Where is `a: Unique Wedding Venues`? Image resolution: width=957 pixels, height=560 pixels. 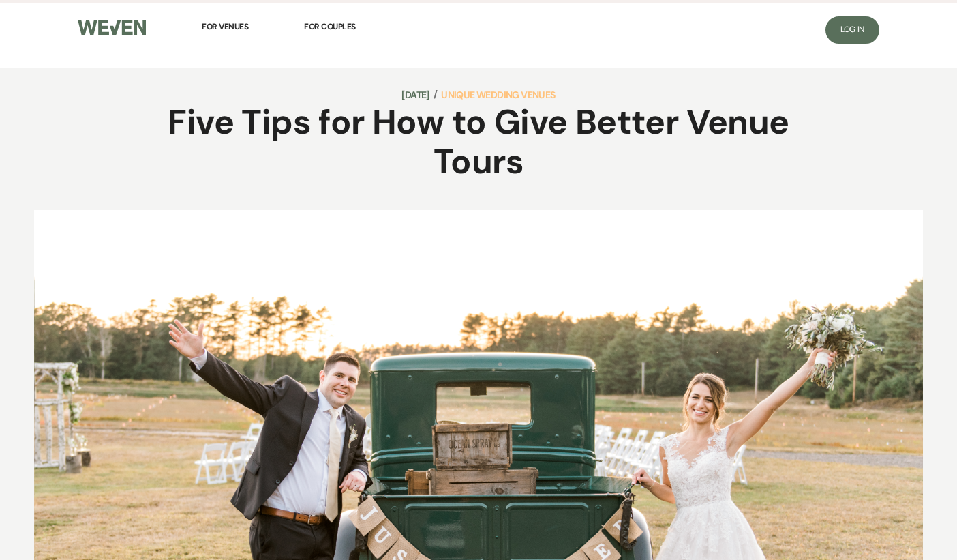 a: Unique Wedding Venues is located at coordinates (498, 95).